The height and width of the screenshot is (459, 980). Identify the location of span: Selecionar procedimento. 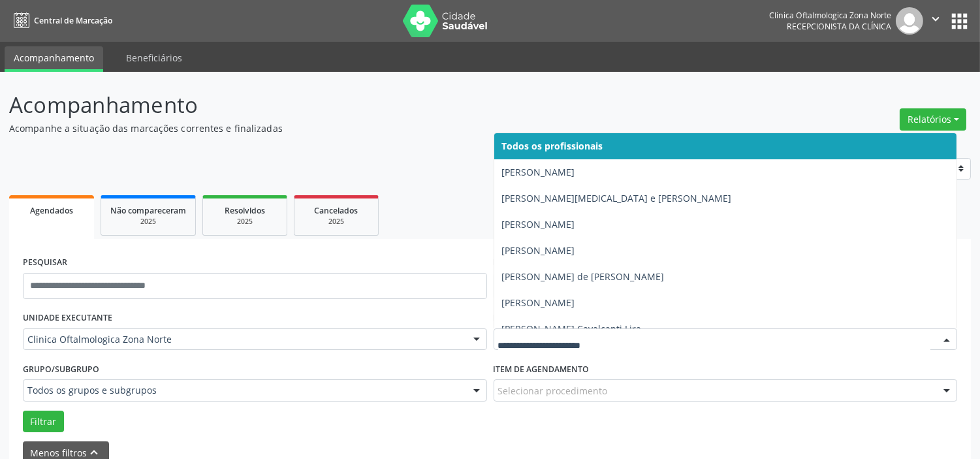
(553, 390).